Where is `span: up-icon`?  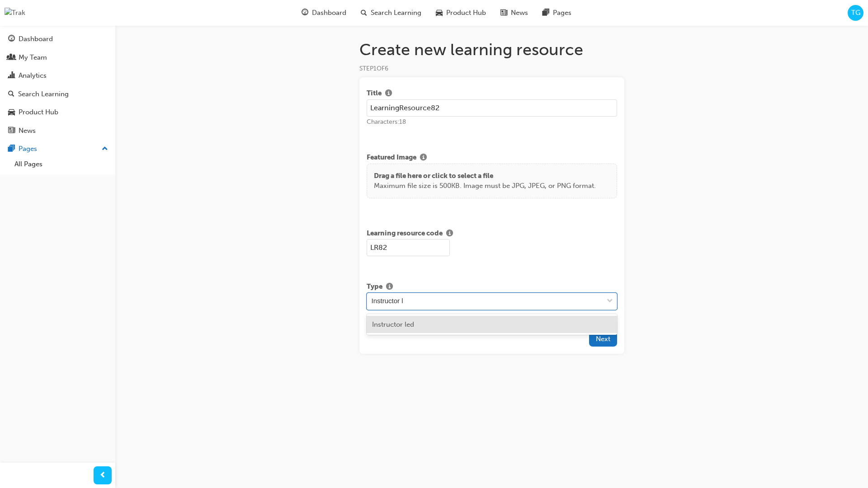 span: up-icon is located at coordinates (105, 149).